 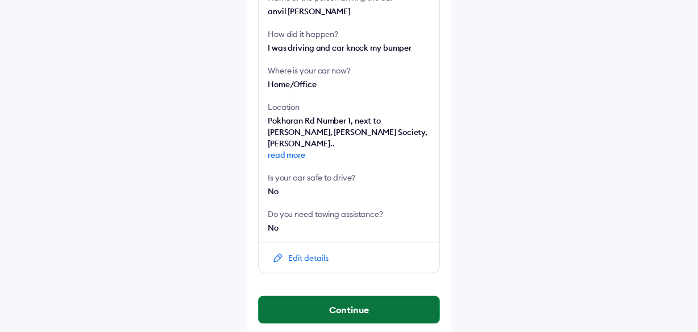 What do you see at coordinates (349, 214) in the screenshot?
I see `div: Do you need towing assistance?` at bounding box center [349, 214].